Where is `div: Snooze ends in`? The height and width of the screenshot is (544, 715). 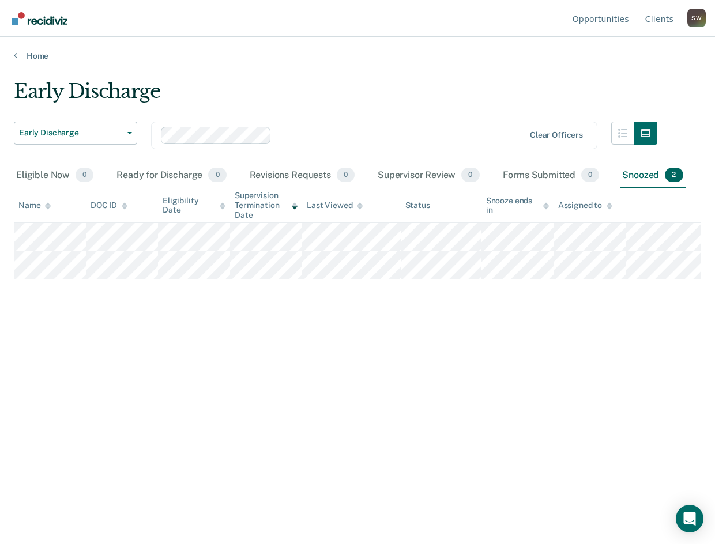 div: Snooze ends in is located at coordinates (517, 206).